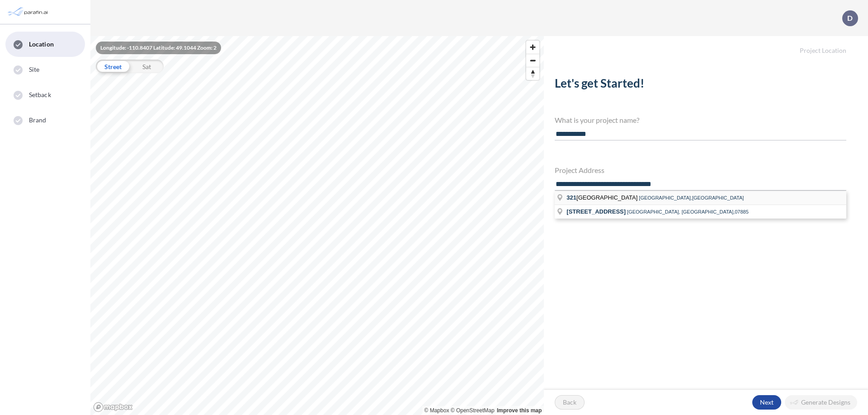 This screenshot has width=868, height=415. What do you see at coordinates (28, 12) in the screenshot?
I see `img: Parafin` at bounding box center [28, 12].